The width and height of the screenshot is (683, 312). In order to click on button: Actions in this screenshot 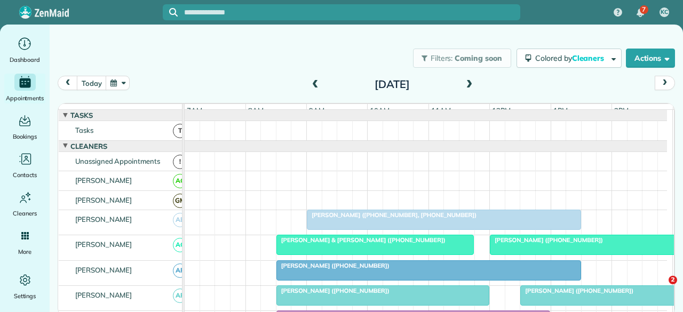, I will do `click(650, 58)`.